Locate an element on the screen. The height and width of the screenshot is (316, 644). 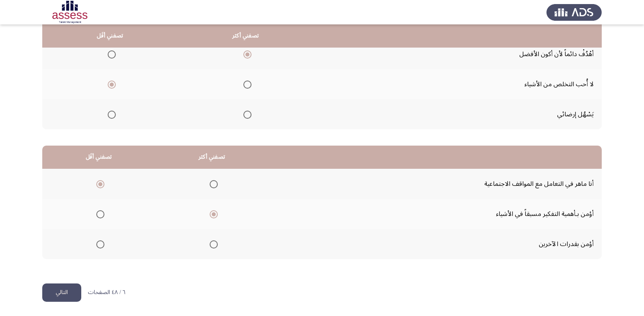
button: load next page is located at coordinates (62, 292).